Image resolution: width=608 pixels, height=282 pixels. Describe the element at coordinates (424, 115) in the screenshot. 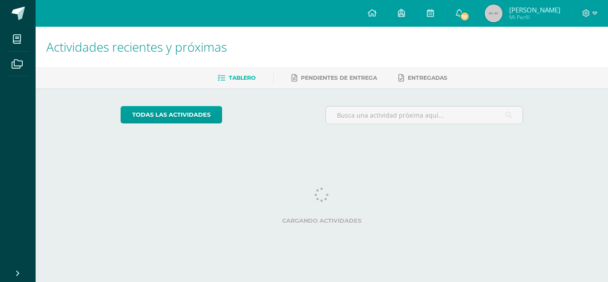

I see `input: Busca una actividad próxima aquí...` at that location.